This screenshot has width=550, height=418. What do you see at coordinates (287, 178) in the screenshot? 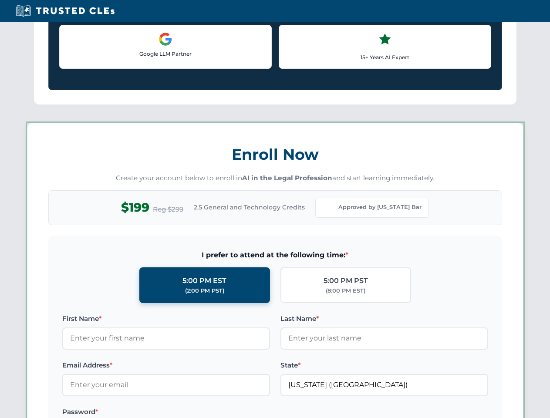
I see `strong: AI in the Legal Profession` at bounding box center [287, 178].